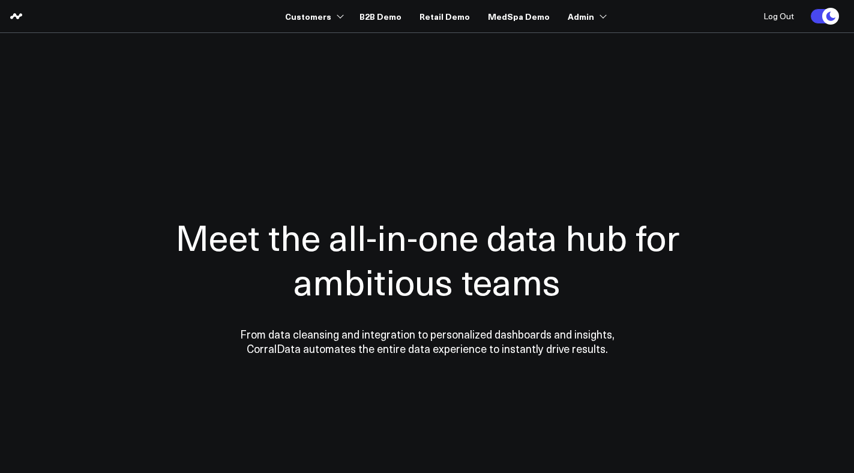 This screenshot has height=473, width=854. What do you see at coordinates (445, 16) in the screenshot?
I see `a: Retail Demo` at bounding box center [445, 16].